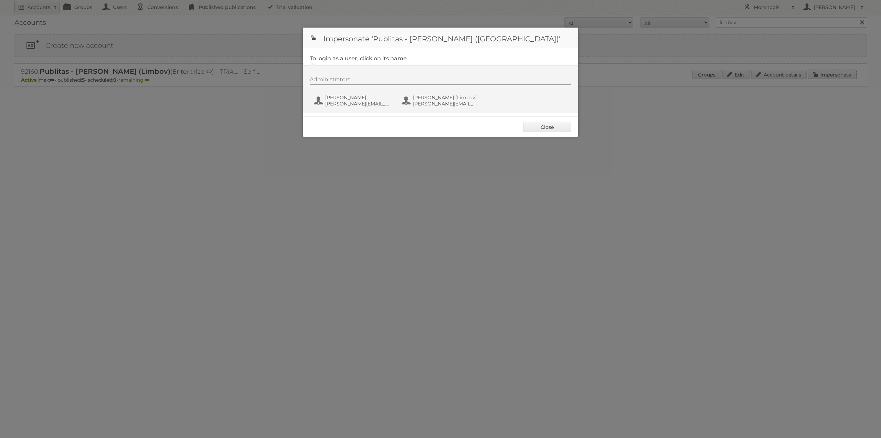 The width and height of the screenshot is (881, 438). What do you see at coordinates (547, 127) in the screenshot?
I see `a: Close` at bounding box center [547, 127].